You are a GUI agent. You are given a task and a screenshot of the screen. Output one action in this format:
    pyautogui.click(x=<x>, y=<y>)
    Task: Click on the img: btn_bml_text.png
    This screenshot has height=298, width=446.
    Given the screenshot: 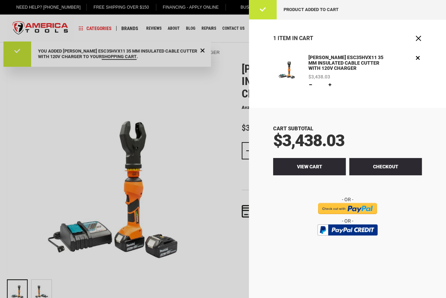 What is the action you would take?
    pyautogui.click(x=348, y=241)
    